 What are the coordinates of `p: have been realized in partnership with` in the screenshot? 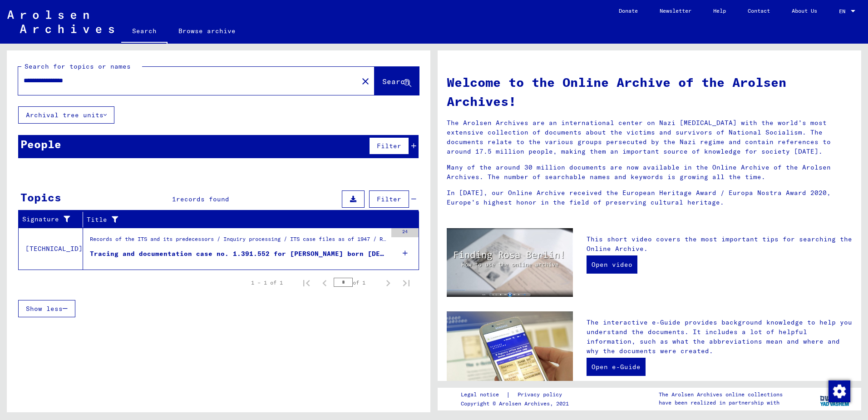 It's located at (720, 403).